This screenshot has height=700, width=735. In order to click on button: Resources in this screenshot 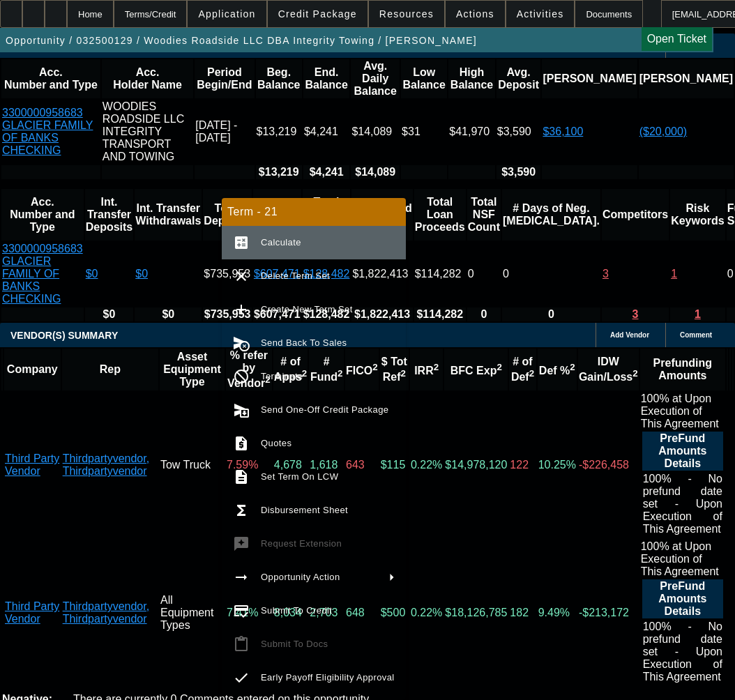, I will do `click(406, 14)`.